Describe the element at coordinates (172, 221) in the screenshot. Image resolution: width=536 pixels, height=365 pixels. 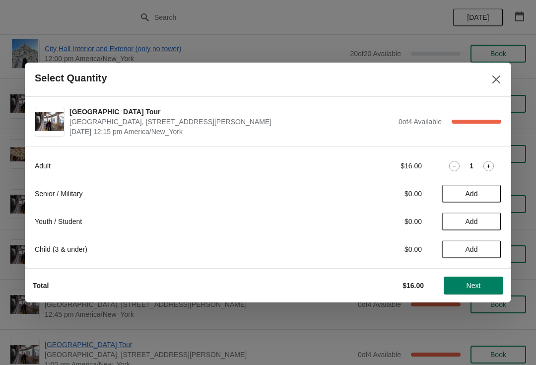
I see `div: Youth / Student` at that location.